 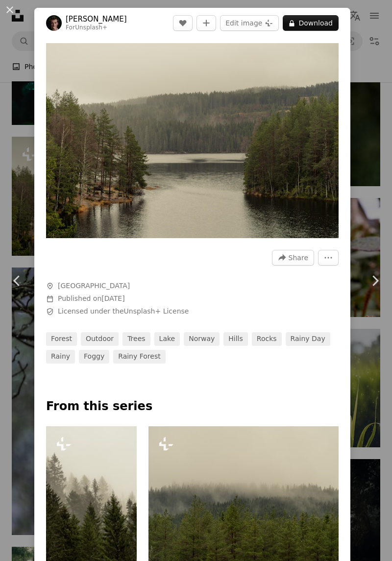 I want to click on img: Go to Hans Ott's profile, so click(x=54, y=23).